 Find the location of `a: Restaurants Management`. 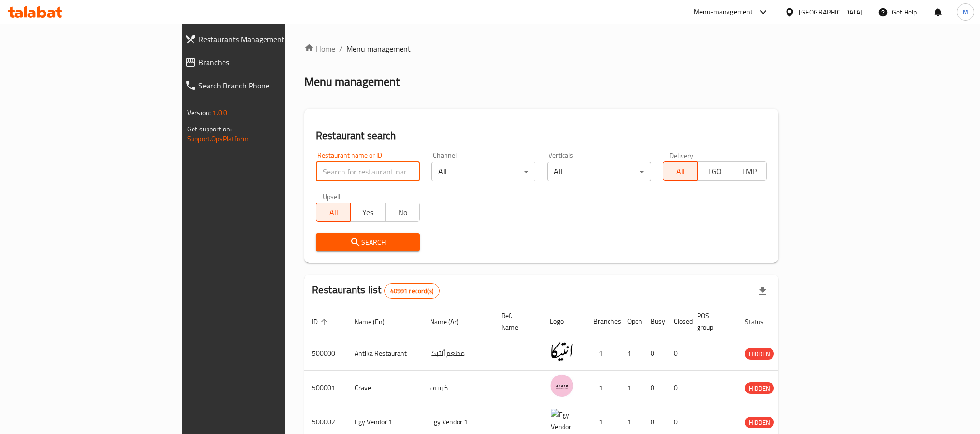

a: Restaurants Management is located at coordinates (261, 39).